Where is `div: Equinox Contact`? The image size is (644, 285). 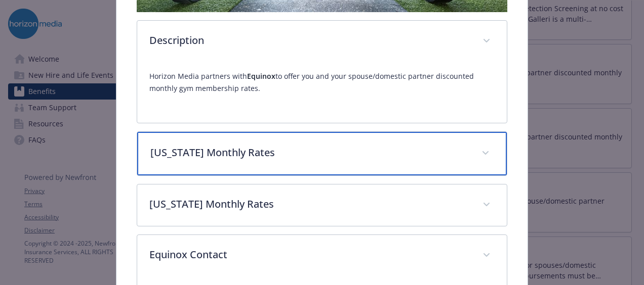 div: Equinox Contact is located at coordinates (322, 256).